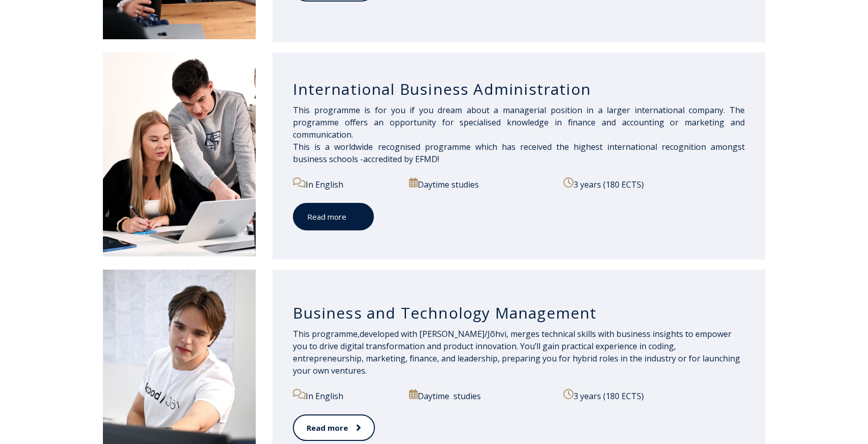 The height and width of the screenshot is (444, 868). What do you see at coordinates (519, 313) in the screenshot?
I see `h3: Business and Technology Management` at bounding box center [519, 313].